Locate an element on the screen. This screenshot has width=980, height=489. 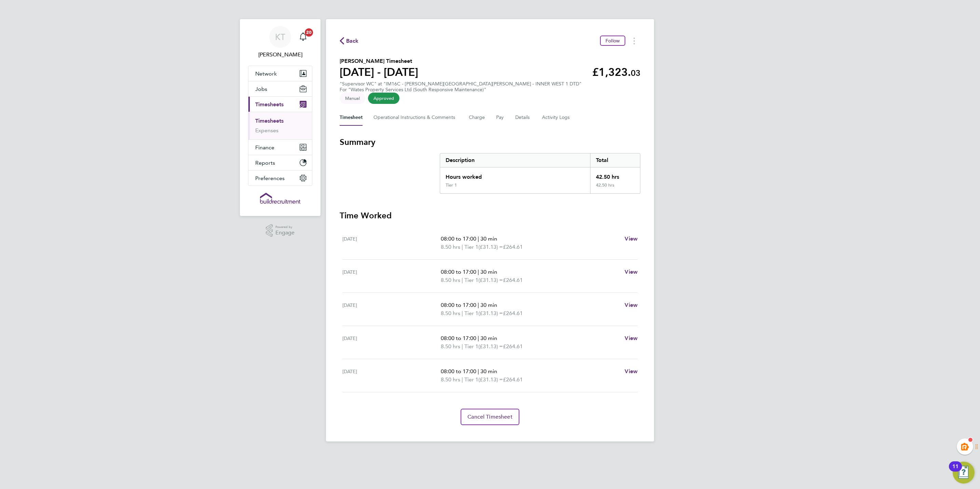
button: Back is located at coordinates (350, 40).